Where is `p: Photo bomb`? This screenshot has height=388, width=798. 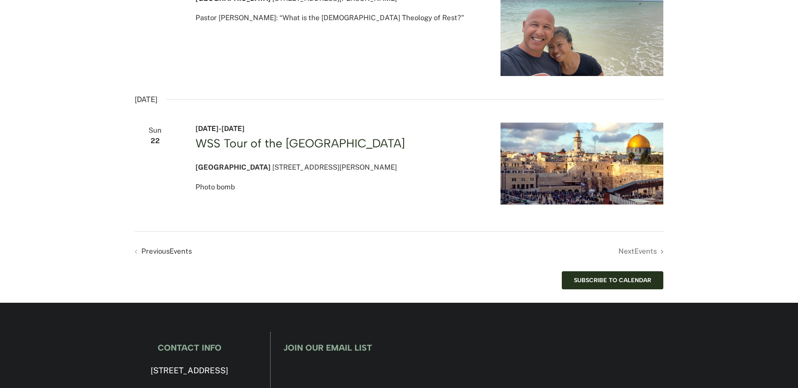 p: Photo bomb is located at coordinates (338, 187).